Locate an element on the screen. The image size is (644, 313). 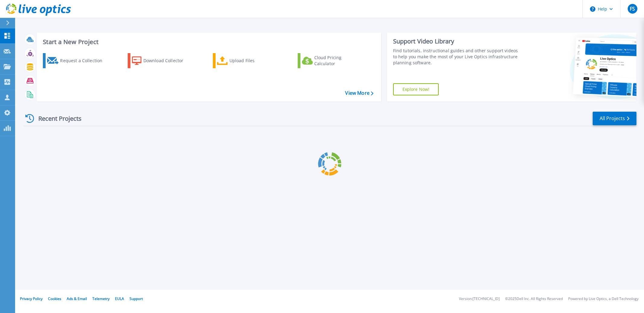
li: Powered by Live Optics, a Dell Technology is located at coordinates (603, 299).